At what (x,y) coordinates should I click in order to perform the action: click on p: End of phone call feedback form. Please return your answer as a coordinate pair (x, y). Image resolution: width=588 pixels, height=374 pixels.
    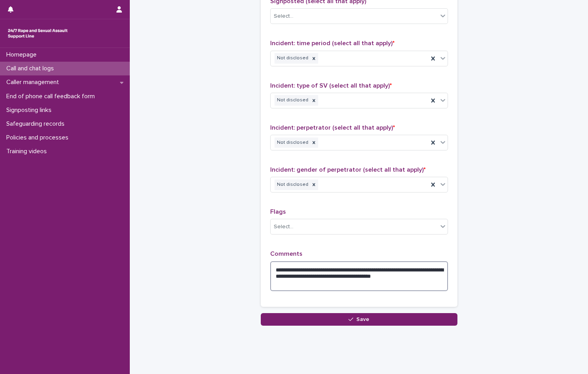
    Looking at the image, I should click on (52, 96).